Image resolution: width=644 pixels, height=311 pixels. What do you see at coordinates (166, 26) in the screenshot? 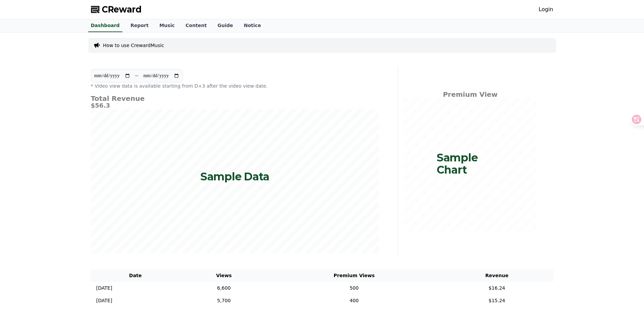
I see `a: Music` at bounding box center [166, 26].